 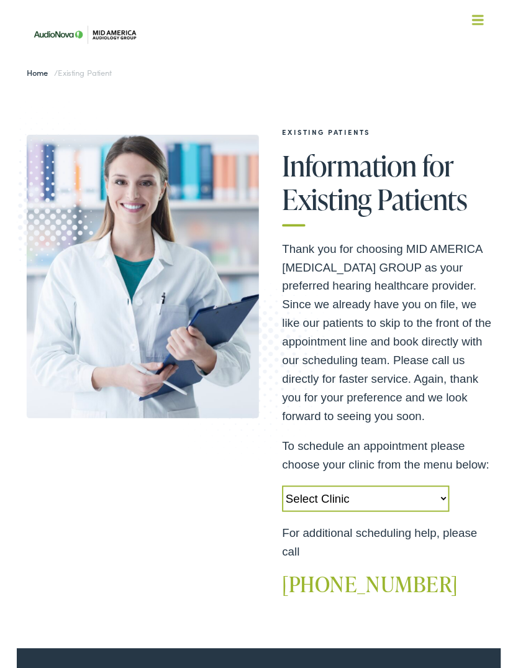 I want to click on span: Existing Patient, so click(x=73, y=77).